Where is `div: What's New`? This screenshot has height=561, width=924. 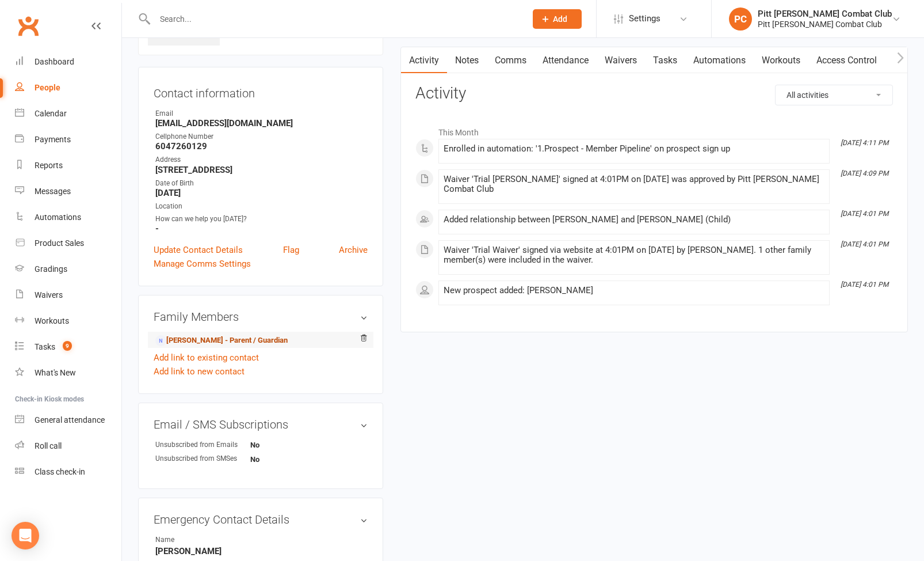
div: What's New is located at coordinates (55, 373).